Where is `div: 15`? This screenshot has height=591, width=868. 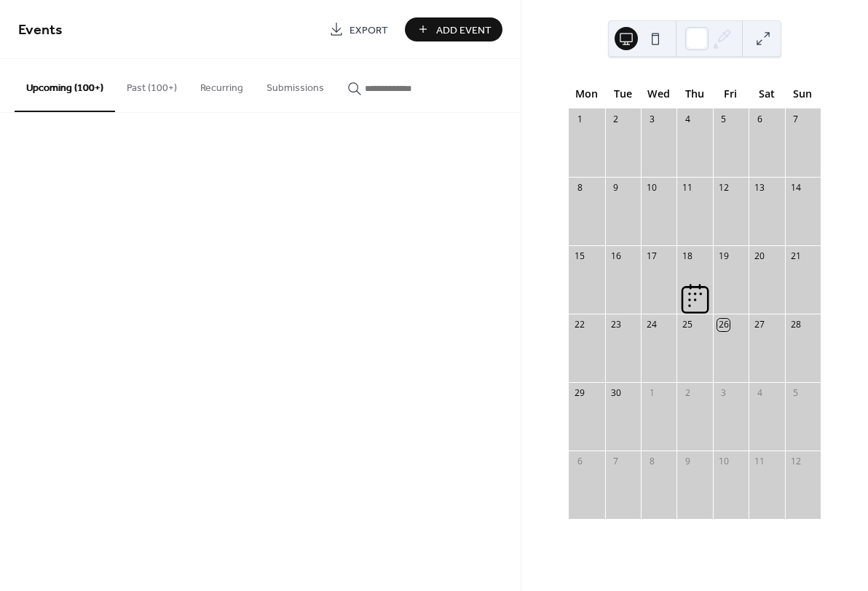
div: 15 is located at coordinates (580, 256).